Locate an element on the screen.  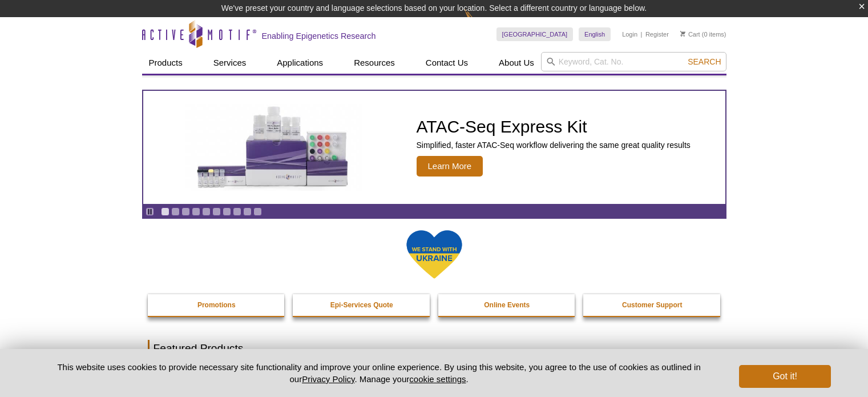
a: About Us is located at coordinates (516, 63).